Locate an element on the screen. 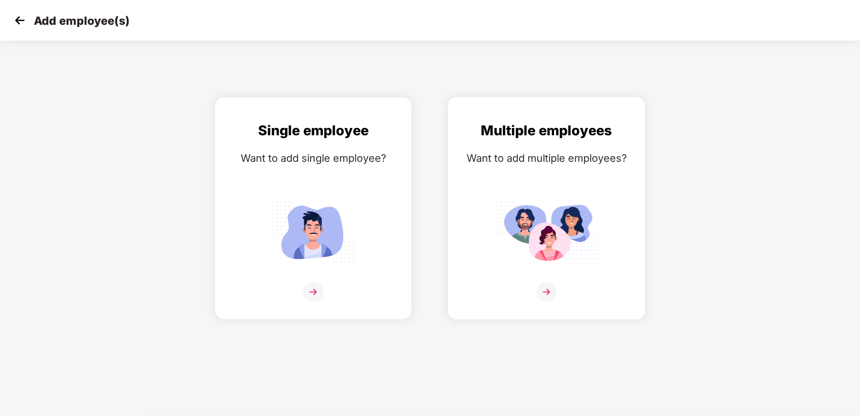 The image size is (860, 416). div: Multiple employees is located at coordinates (547, 131).